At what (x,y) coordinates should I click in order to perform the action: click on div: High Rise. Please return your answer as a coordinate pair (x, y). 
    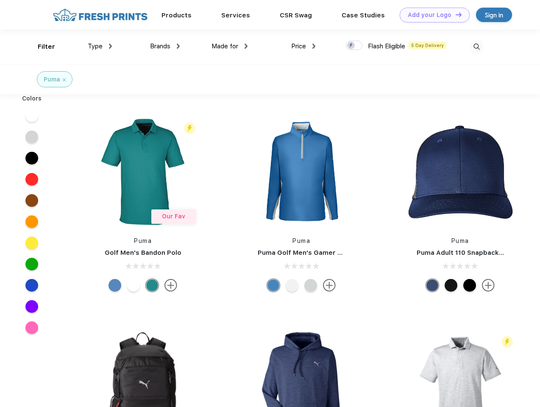
    Looking at the image, I should click on (311, 285).